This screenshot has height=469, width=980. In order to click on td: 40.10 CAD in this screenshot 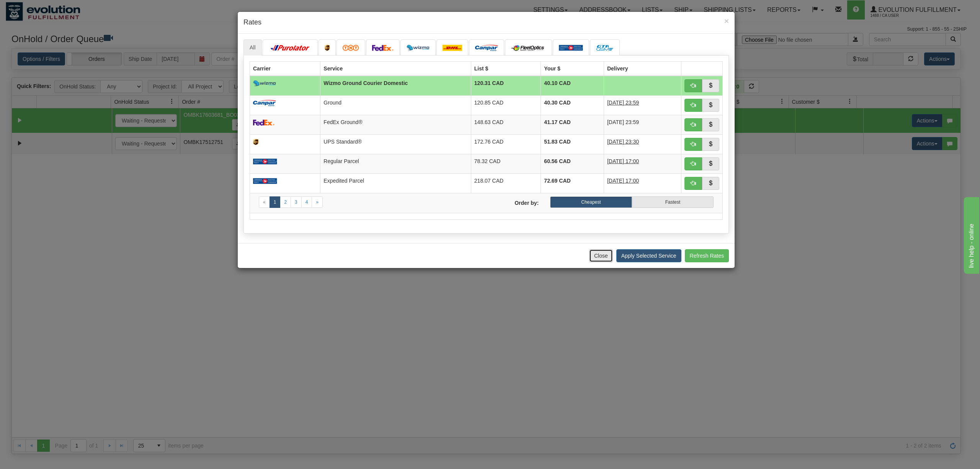, I will do `click(573, 86)`.